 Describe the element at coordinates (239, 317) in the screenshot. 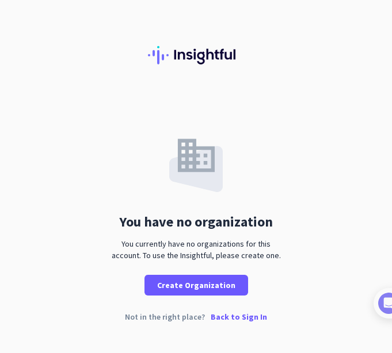

I see `p: Back to Sign In` at that location.